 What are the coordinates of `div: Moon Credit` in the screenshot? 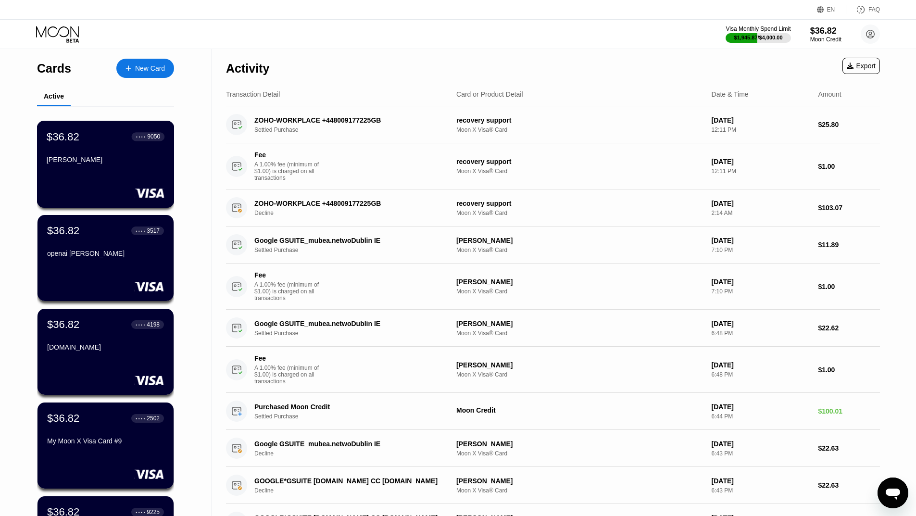 It's located at (580, 410).